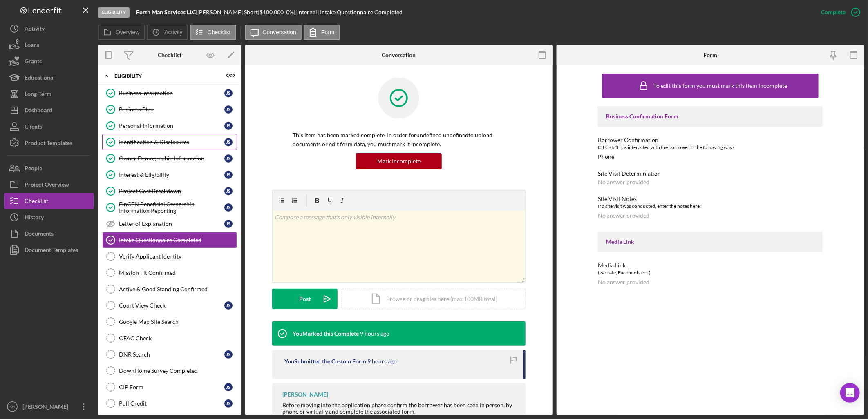  What do you see at coordinates (49, 110) in the screenshot?
I see `button: Dashboard` at bounding box center [49, 110].